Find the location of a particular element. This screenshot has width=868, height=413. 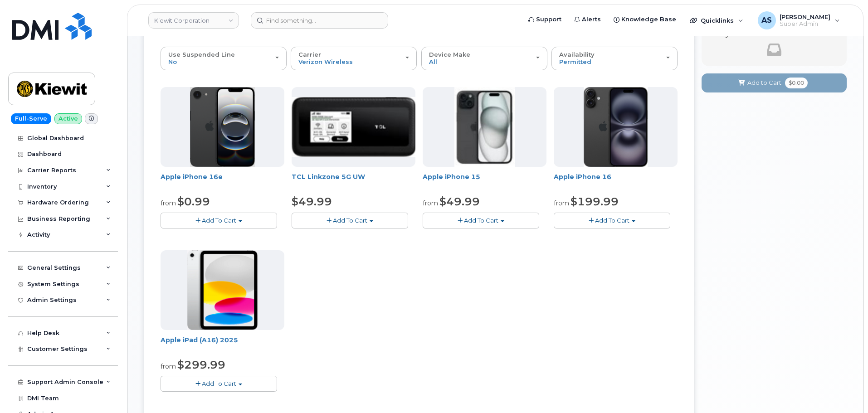

a: Apple iPhone 16 is located at coordinates (582, 177).